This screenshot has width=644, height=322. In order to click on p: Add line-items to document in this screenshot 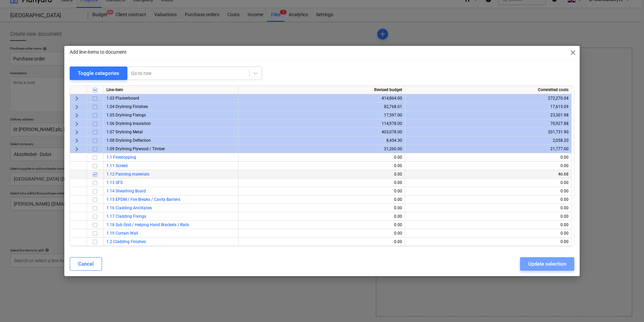, I will do `click(98, 52)`.